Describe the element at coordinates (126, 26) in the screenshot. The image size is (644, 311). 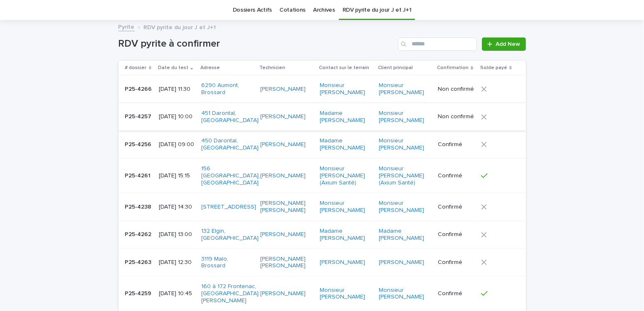
I see `a: Pyrite` at that location.